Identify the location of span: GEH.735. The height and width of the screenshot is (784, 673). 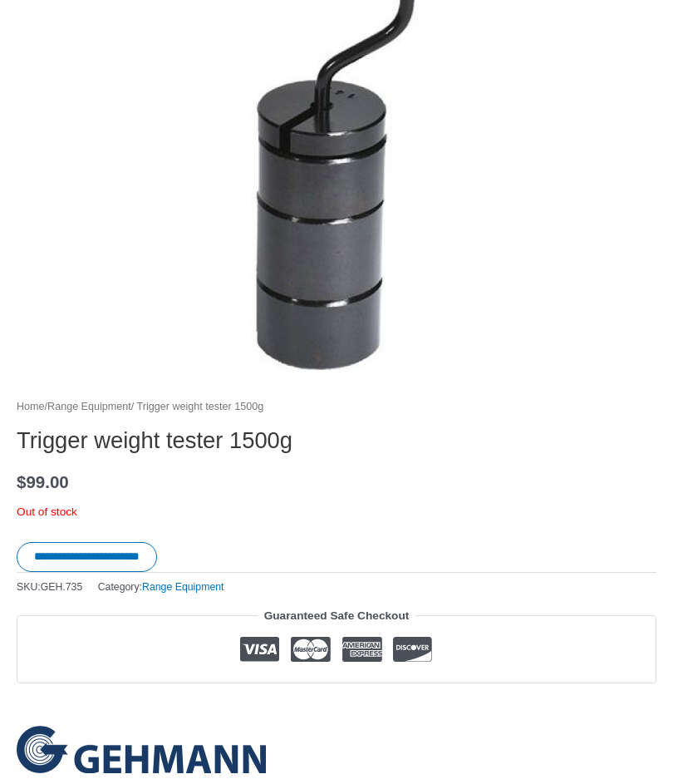
(61, 587).